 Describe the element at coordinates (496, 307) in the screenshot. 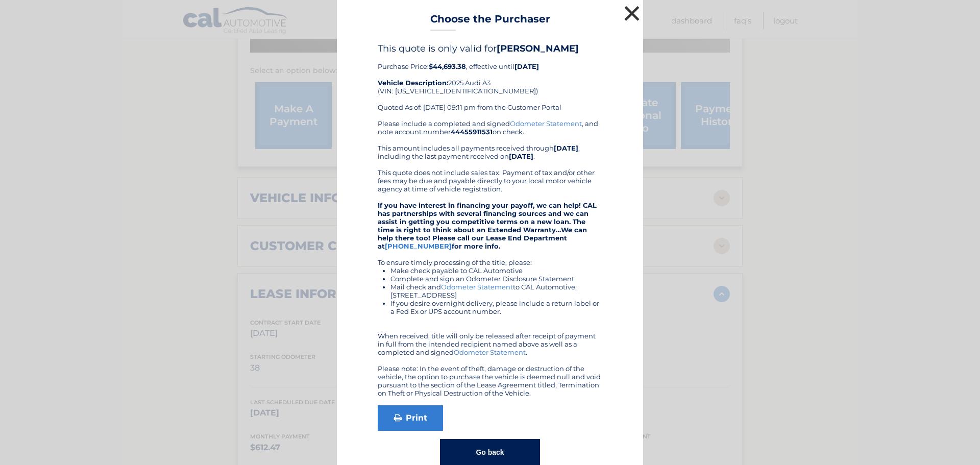

I see `li: If you desire overnight delivery, please include a return label or a Fed Ex or UPS account number.` at that location.